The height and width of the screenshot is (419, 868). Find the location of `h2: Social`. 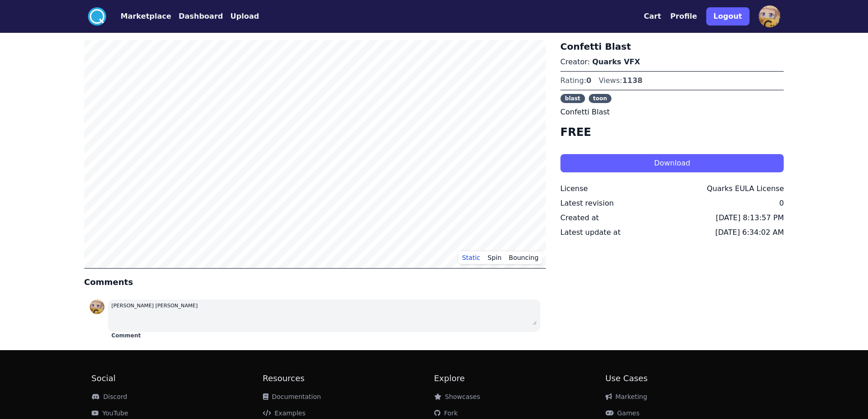

h2: Social is located at coordinates (177, 379).